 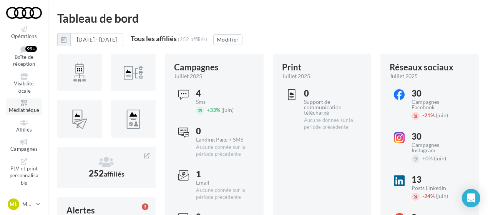 What do you see at coordinates (213, 109) in the screenshot?
I see `span: 33%` at bounding box center [213, 109].